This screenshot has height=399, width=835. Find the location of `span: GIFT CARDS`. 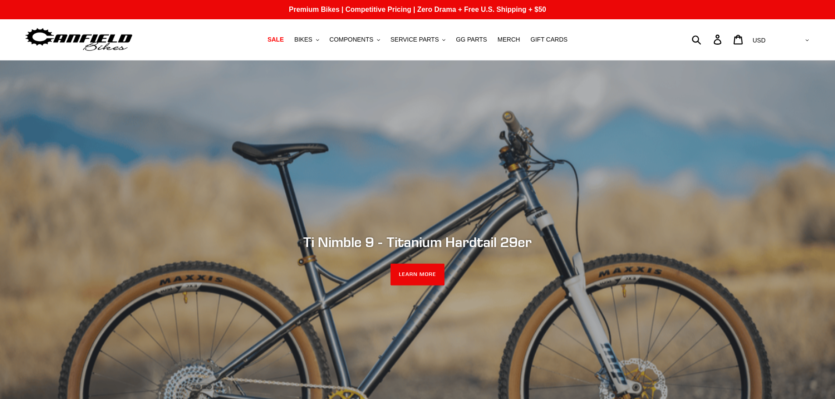

span: GIFT CARDS is located at coordinates (549, 39).